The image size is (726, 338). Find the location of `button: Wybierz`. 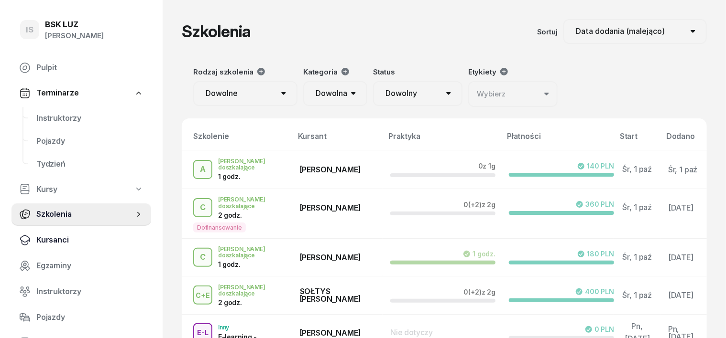

button: Wybierz is located at coordinates (512, 94).